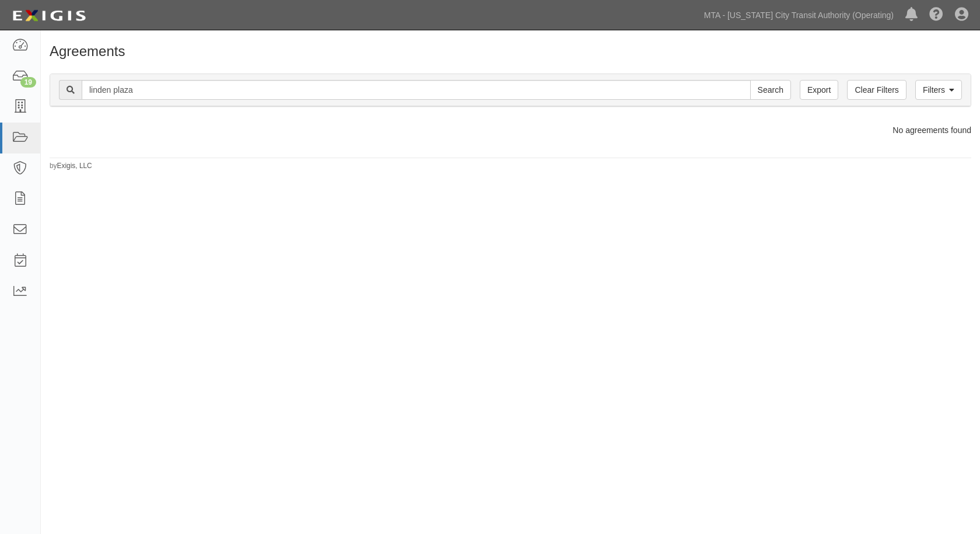 Image resolution: width=980 pixels, height=534 pixels. What do you see at coordinates (75, 166) in the screenshot?
I see `a: Exigis, LLC` at bounding box center [75, 166].